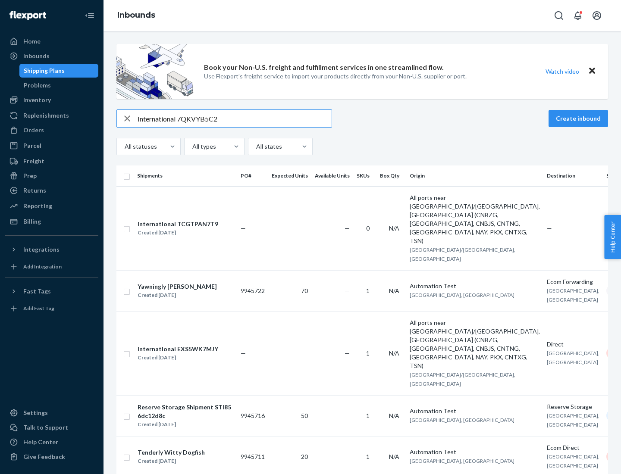 This screenshot has width=621, height=474. Describe the element at coordinates (324, 67) in the screenshot. I see `p: Book your Non-U.S. freight and fulfillment services in one streamlined flow.` at that location.